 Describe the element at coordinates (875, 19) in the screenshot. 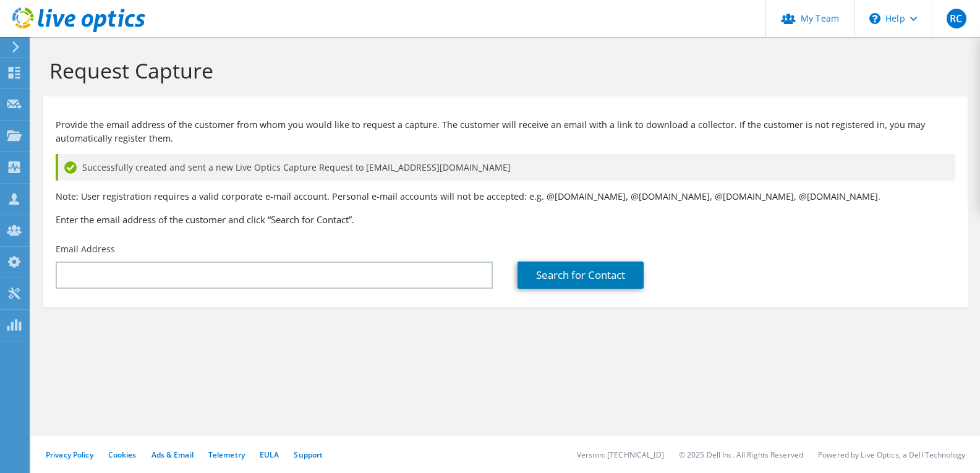

I see `svg: \n` at that location.